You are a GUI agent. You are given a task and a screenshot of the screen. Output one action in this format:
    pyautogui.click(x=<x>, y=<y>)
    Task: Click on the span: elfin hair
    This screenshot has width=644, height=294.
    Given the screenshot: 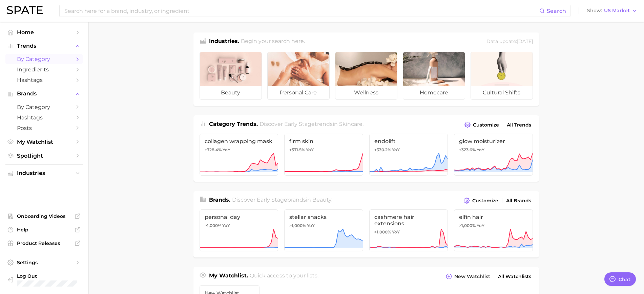 What is the action you would take?
    pyautogui.click(x=493, y=217)
    